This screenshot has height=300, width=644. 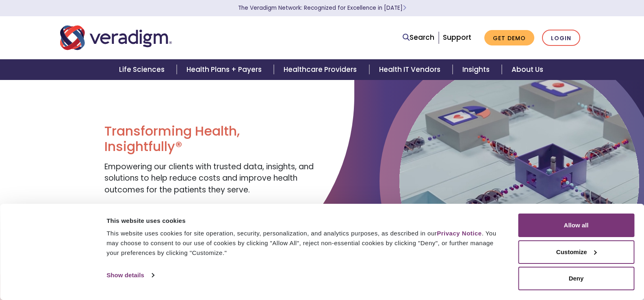 I want to click on a: Insights, so click(x=477, y=69).